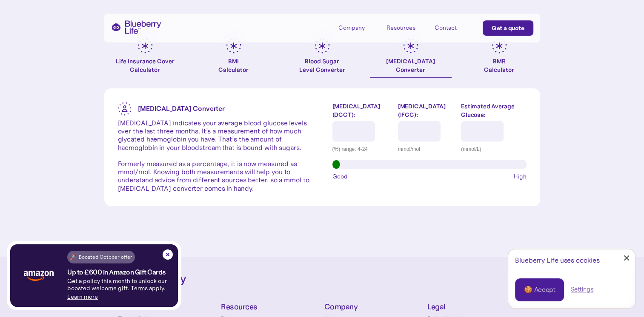 The height and width of the screenshot is (317, 644). I want to click on div: (%) range: 4-24, so click(362, 149).